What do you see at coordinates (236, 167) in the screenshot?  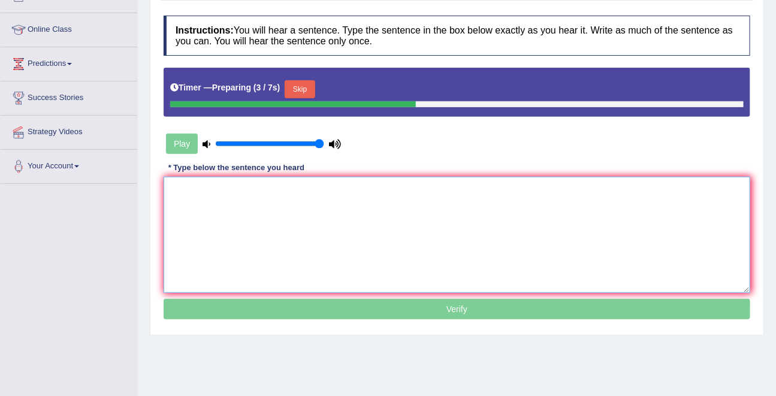 I see `div: * Type below the sentence you heard` at bounding box center [236, 167].